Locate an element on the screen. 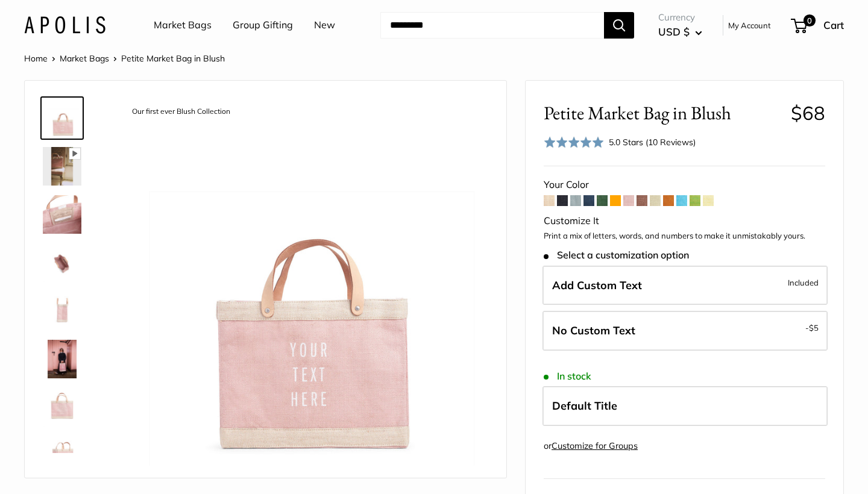  img: Apolis is located at coordinates (64, 25).